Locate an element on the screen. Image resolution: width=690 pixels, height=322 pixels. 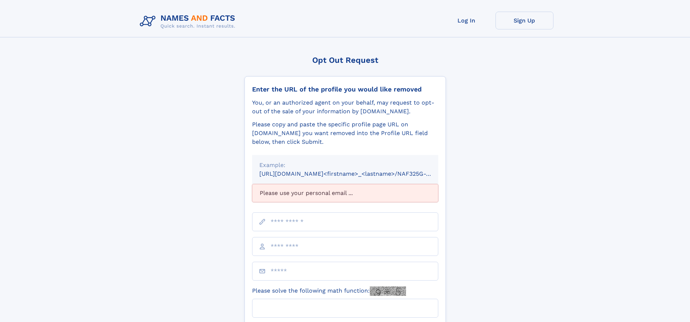
div: Please use your personal email ... is located at coordinates (345, 193).